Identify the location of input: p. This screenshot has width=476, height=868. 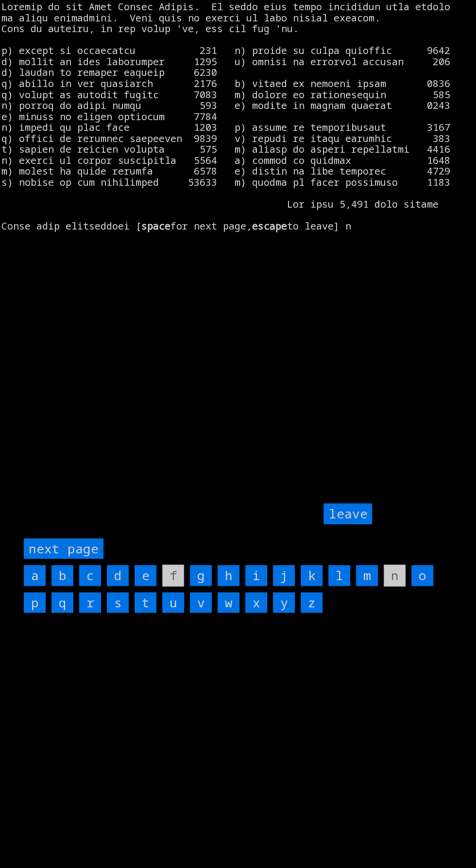
(34, 603).